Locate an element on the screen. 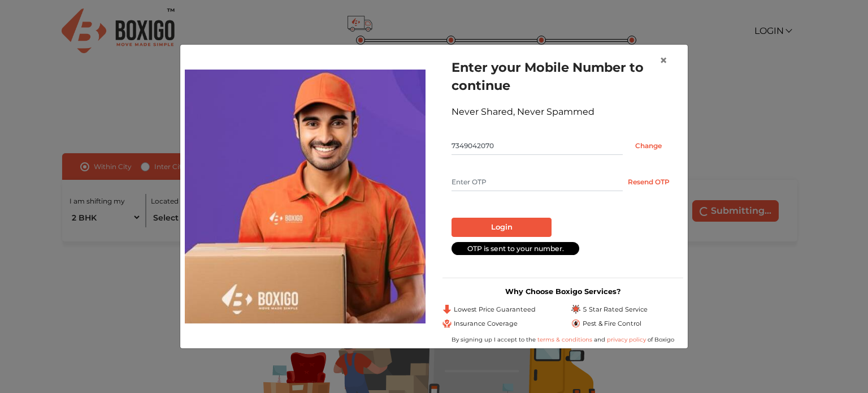  a: terms & conditions is located at coordinates (566, 339).